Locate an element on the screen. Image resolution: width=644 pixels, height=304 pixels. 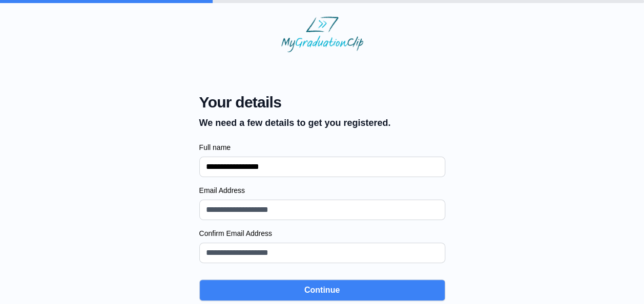
label: Confirm Email Address is located at coordinates (322, 234).